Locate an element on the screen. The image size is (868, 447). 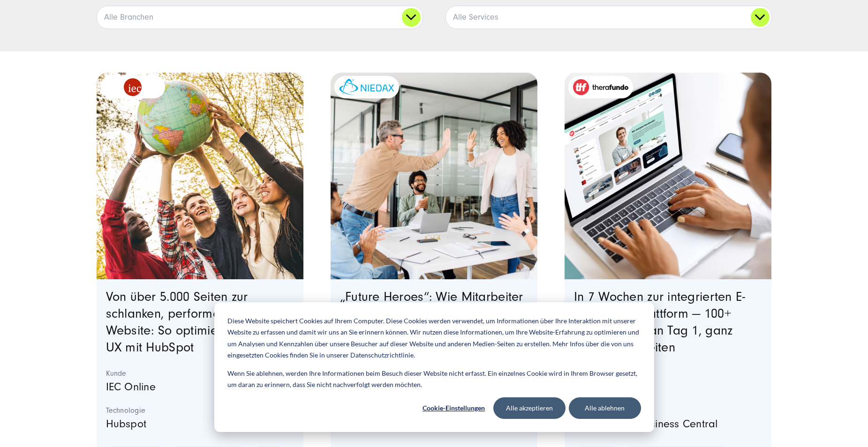
button: Cookie-Einstellungen is located at coordinates (454, 408).